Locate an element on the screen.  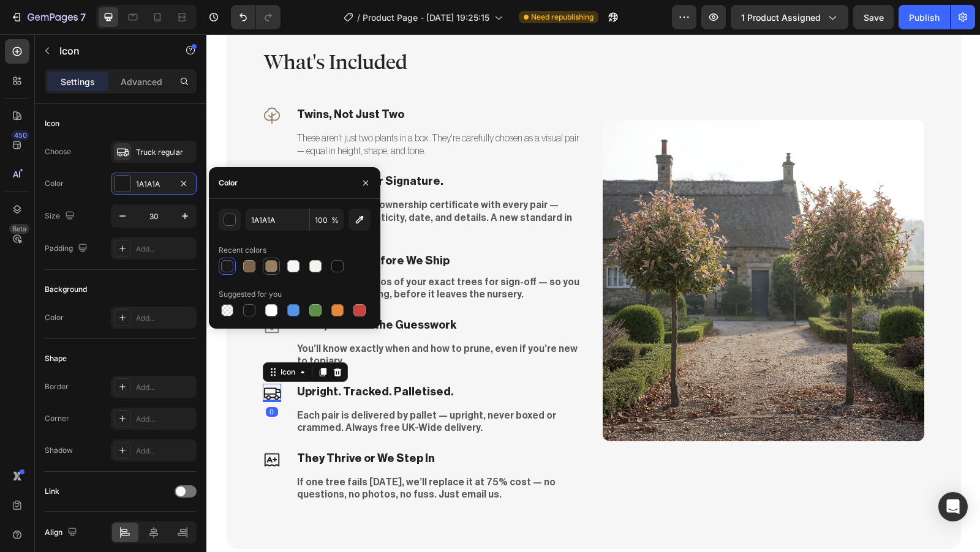
div: Suggested for you is located at coordinates (250, 295).